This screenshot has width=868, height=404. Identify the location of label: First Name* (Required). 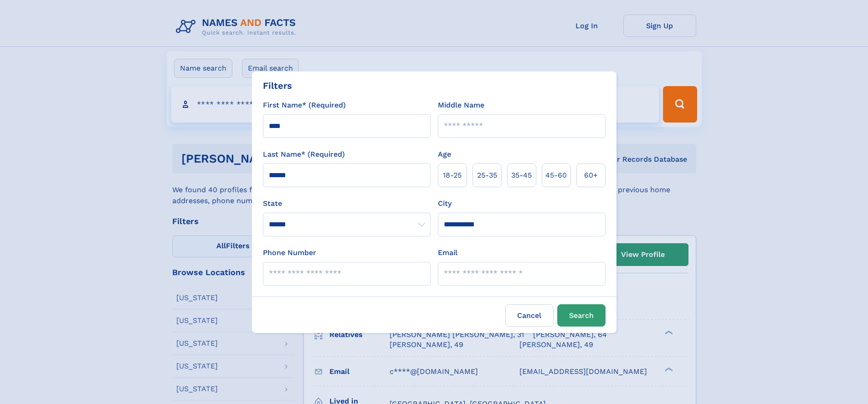
(304, 105).